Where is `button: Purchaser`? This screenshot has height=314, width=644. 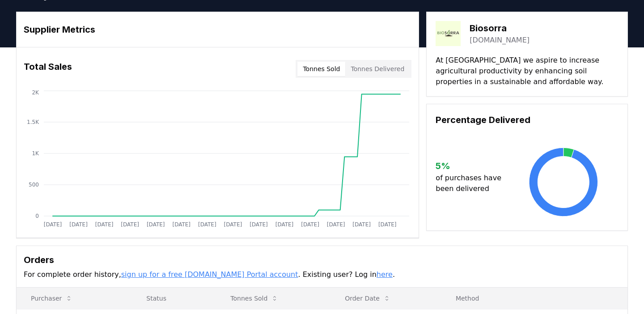 button: Purchaser is located at coordinates (52, 299).